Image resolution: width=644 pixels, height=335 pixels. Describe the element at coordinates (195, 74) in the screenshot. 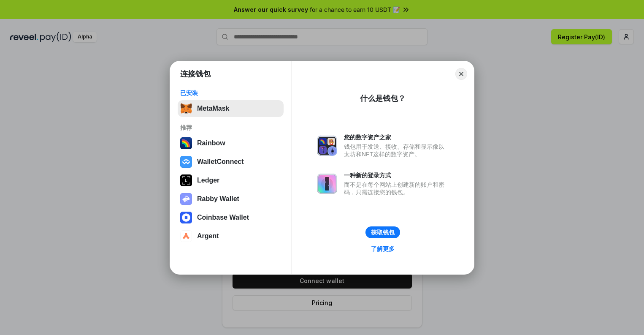

I see `h1: 连接钱包` at that location.